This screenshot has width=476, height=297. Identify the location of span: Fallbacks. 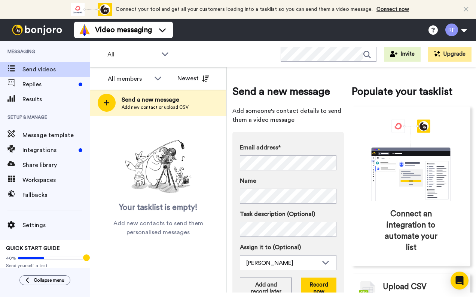
(56, 195).